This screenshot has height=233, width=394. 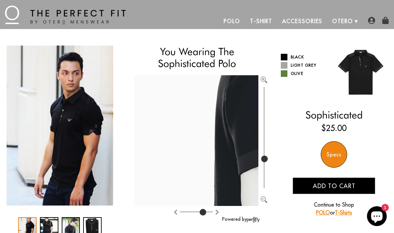 I want to click on img: Zoom out, so click(x=264, y=200).